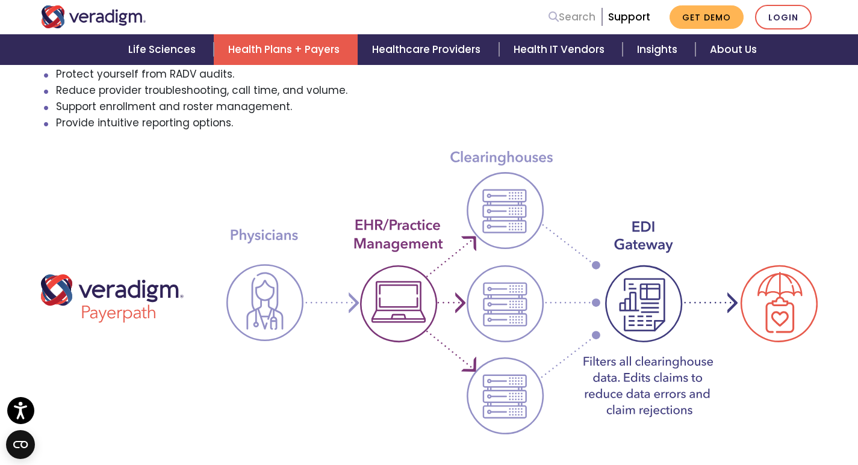 The image size is (858, 465). I want to click on a: Support, so click(629, 17).